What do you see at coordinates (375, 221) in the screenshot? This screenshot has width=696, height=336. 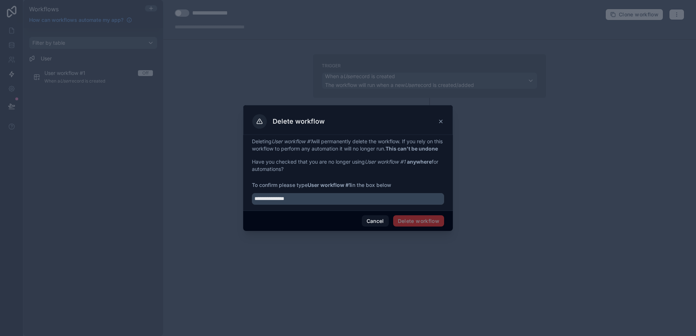 I see `button: Cancel` at bounding box center [375, 221].